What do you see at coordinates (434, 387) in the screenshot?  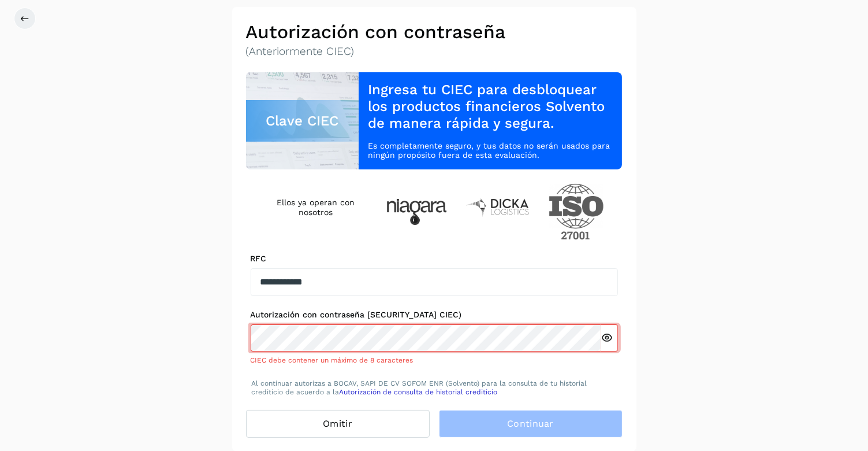 I see `p: Al continuar autorizas a BOCAV, SAPI DE CV SOFOM ENR (Solvento) para la consulta de tu historial ...` at bounding box center [434, 387].